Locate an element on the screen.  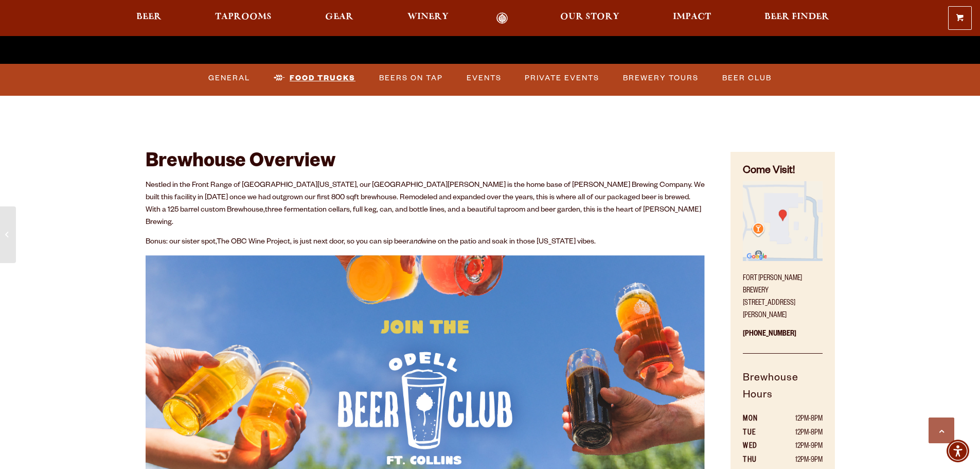
th: TUE is located at coordinates (757, 434).